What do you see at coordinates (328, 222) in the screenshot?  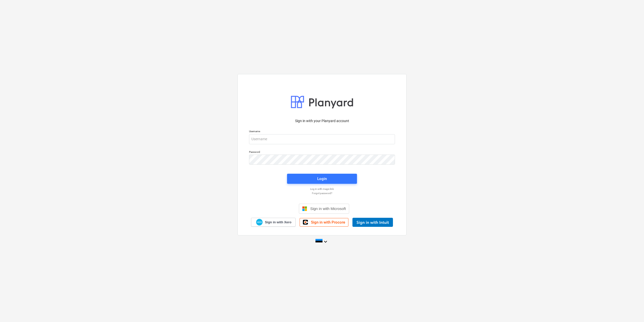 I see `span: Sign in with Procore` at bounding box center [328, 222].